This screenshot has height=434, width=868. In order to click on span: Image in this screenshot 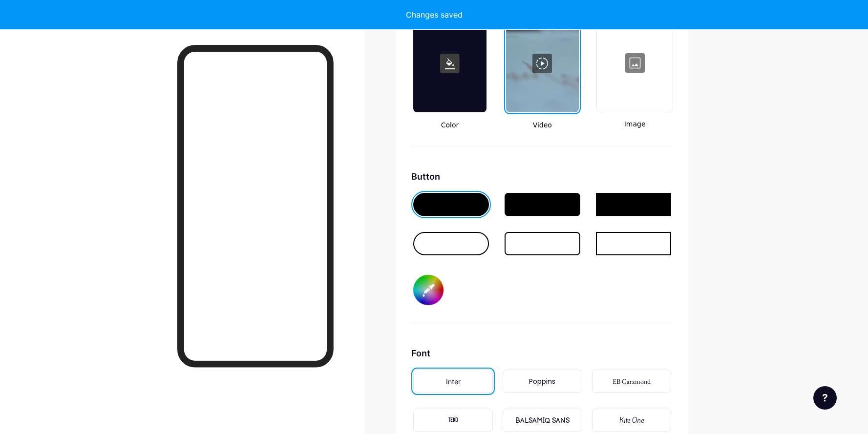, I will do `click(635, 124)`.